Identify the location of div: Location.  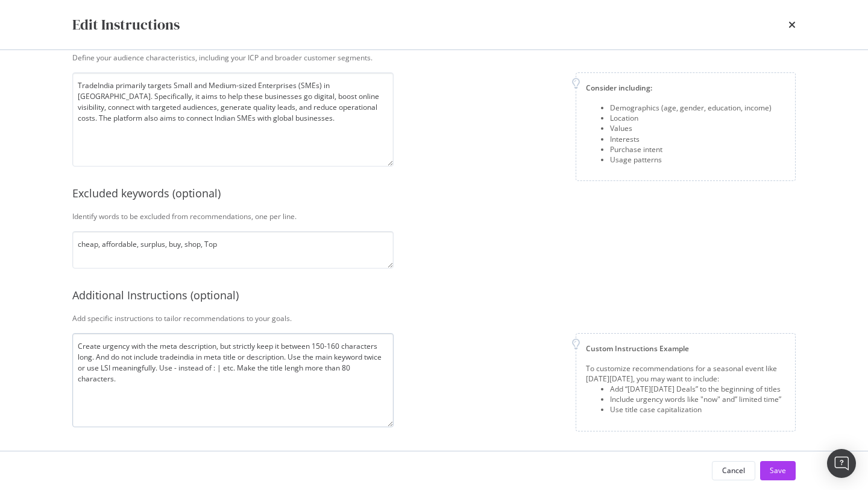
(691, 118).